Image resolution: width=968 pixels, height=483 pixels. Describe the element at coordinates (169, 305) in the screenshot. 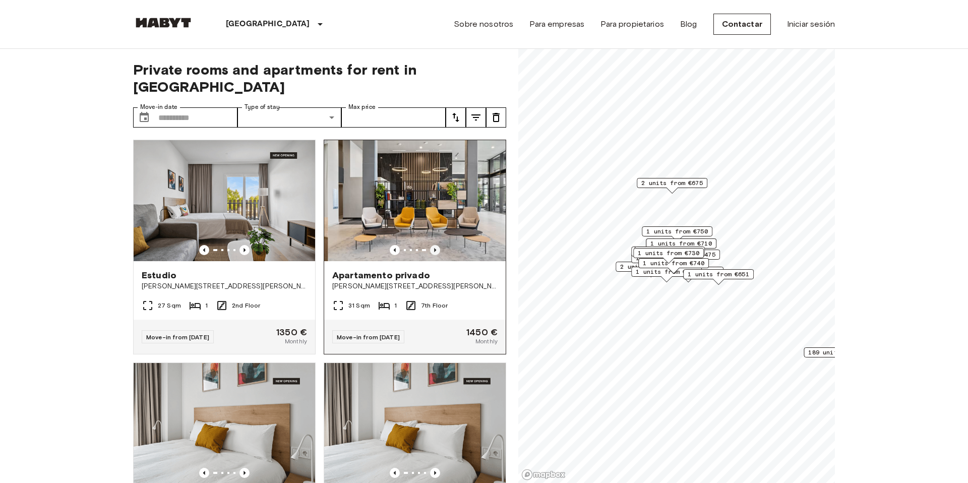

I see `span: 27 Sqm` at that location.